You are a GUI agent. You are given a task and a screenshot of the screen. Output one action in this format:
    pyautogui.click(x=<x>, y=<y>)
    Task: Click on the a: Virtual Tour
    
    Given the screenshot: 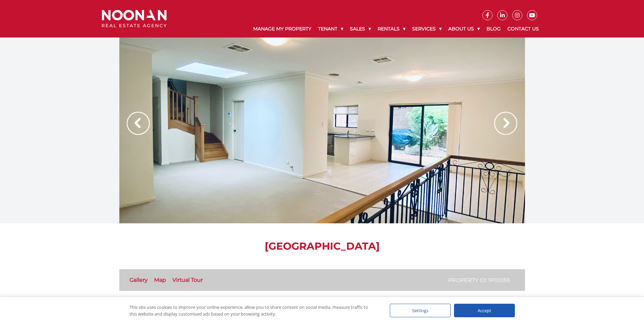 What is the action you would take?
    pyautogui.click(x=188, y=280)
    